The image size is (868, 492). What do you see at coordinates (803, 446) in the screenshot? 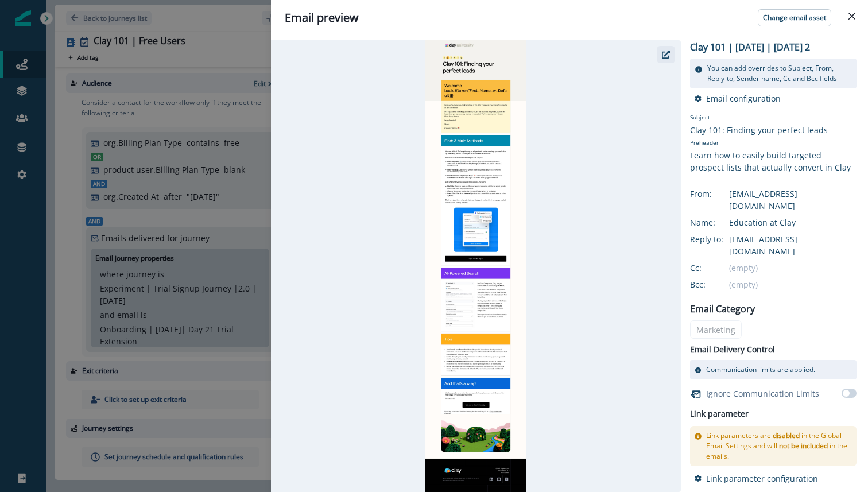
I see `span: not be included` at bounding box center [803, 446].